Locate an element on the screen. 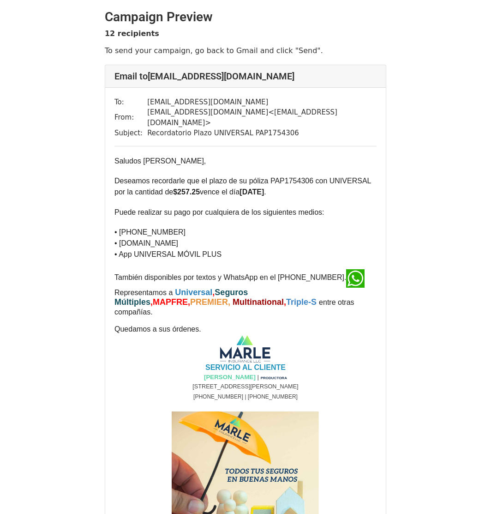  td: To: is located at coordinates (131, 102).